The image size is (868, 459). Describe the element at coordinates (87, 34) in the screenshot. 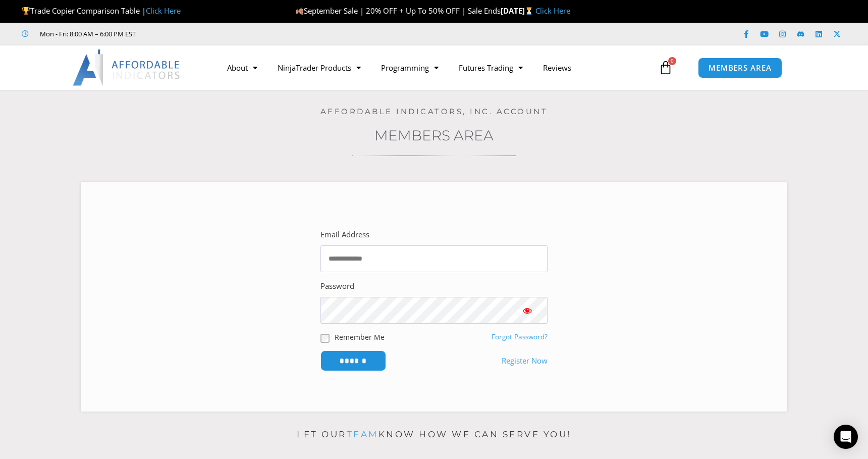

I see `span: Mon - Fri: 8:00 AM – 6:00 PM EST` at that location.